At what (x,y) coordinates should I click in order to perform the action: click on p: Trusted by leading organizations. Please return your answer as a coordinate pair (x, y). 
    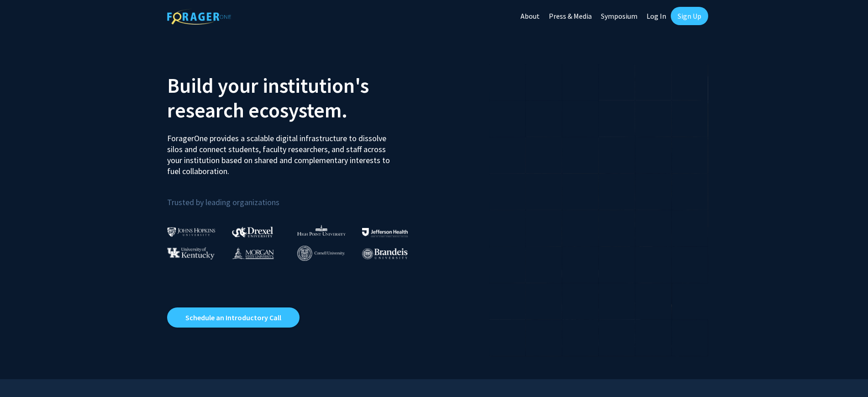
    Looking at the image, I should click on (298, 196).